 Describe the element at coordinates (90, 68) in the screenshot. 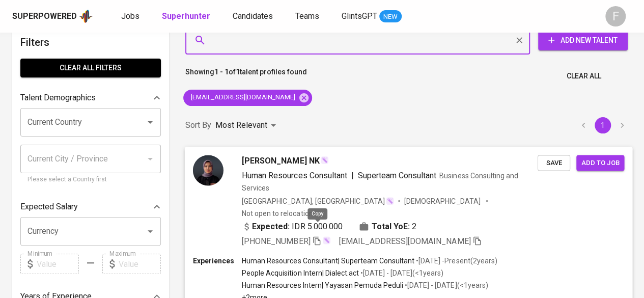

I see `button: Clear All filters` at that location.